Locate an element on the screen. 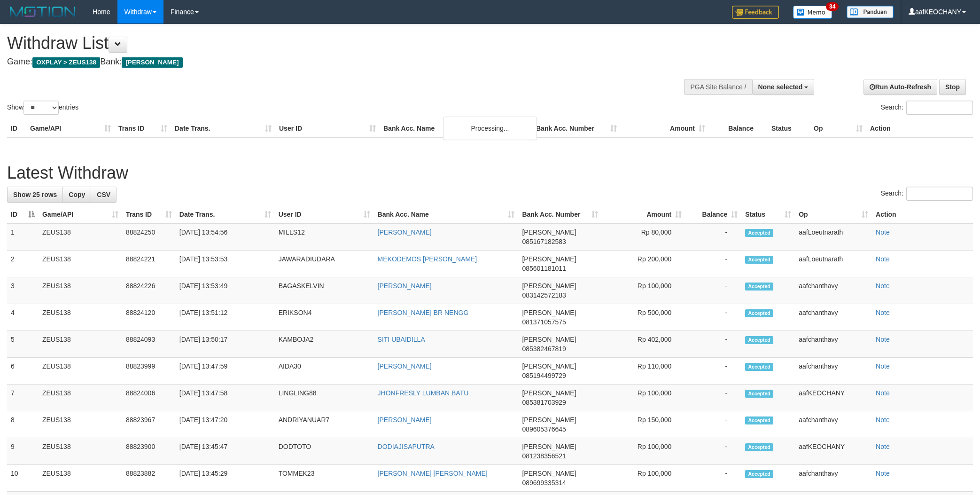  span: 34 is located at coordinates (832, 7).